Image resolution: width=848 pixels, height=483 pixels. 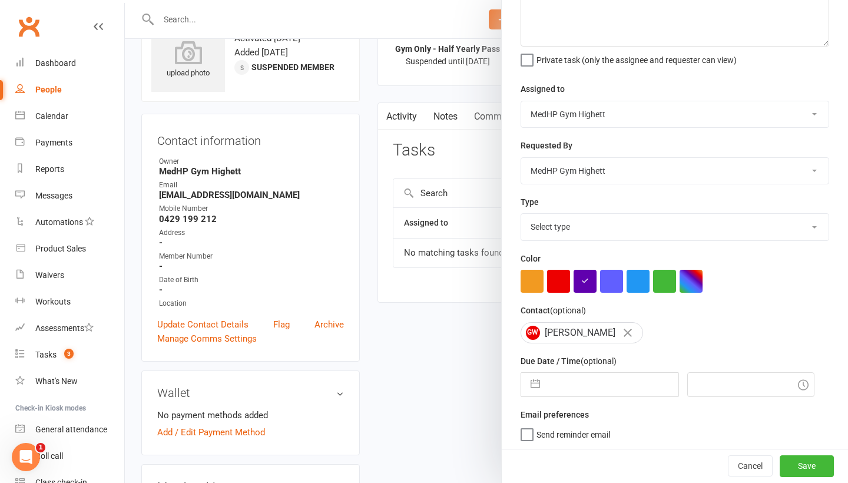 I want to click on a: Assessments, so click(x=69, y=328).